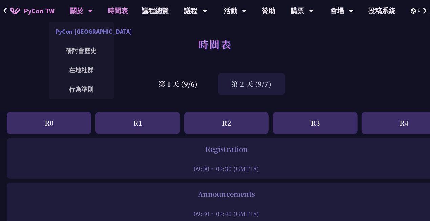  I want to click on div: 第 2 天 (9/7), so click(252, 84).